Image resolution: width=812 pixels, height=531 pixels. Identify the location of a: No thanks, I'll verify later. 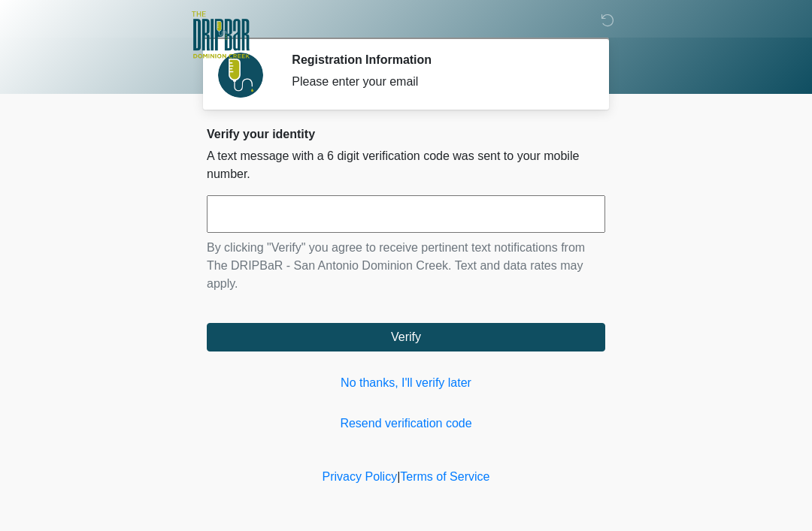
(406, 383).